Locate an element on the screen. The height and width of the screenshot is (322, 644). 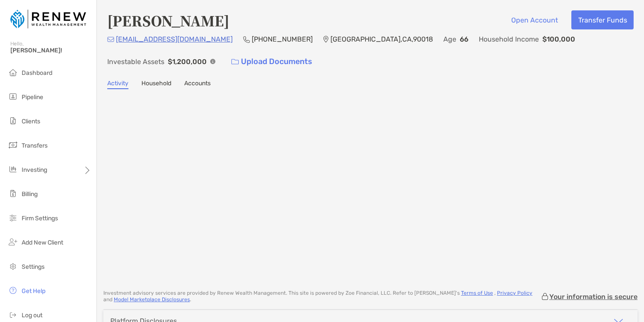
button: Open Account is located at coordinates (534, 20).